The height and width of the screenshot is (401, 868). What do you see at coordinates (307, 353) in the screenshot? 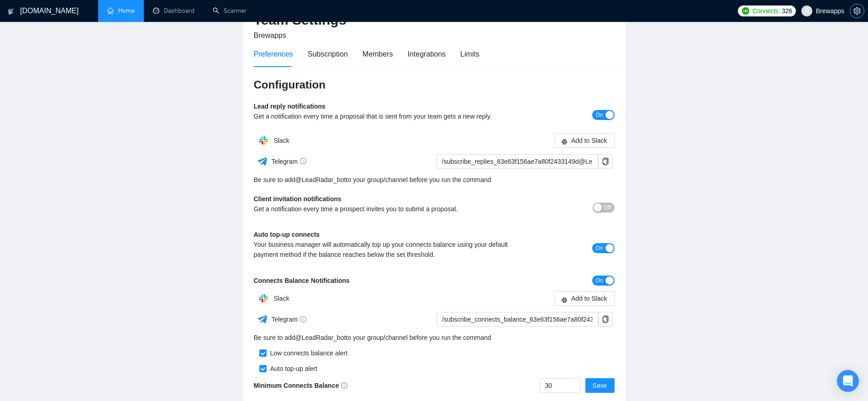
I see `div: Low connects balance alert` at bounding box center [307, 353].